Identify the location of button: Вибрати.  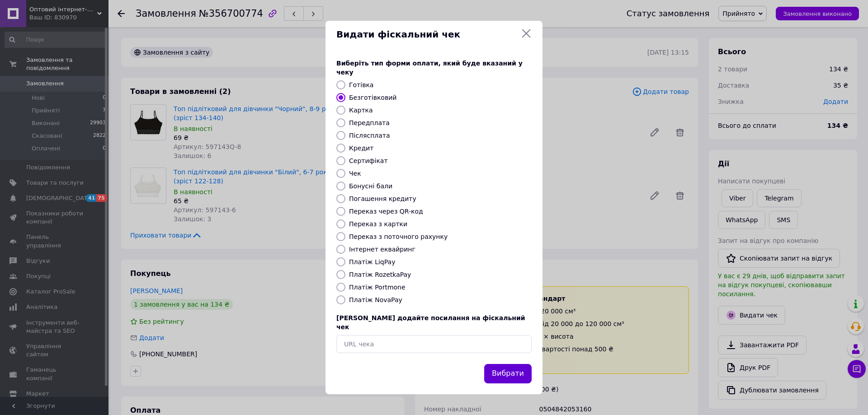
(508, 373).